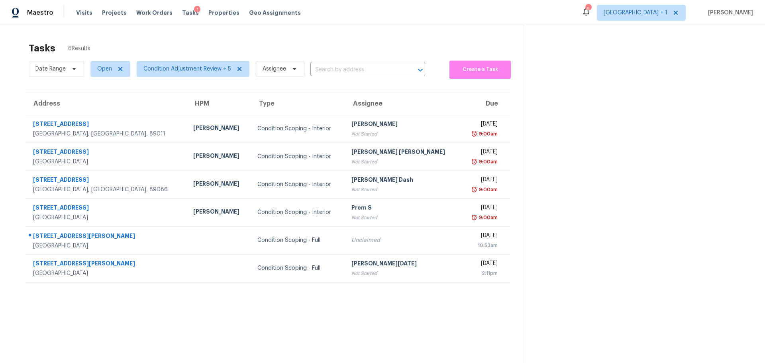 The width and height of the screenshot is (765, 363). Describe the element at coordinates (51, 69) in the screenshot. I see `span: Date Range` at that location.